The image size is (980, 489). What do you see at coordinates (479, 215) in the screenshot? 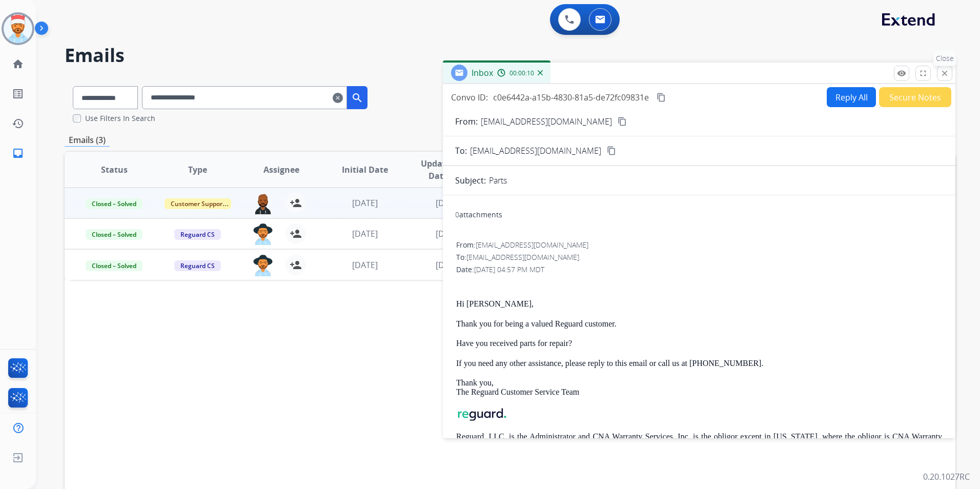
I see `div: attachments` at bounding box center [479, 215].